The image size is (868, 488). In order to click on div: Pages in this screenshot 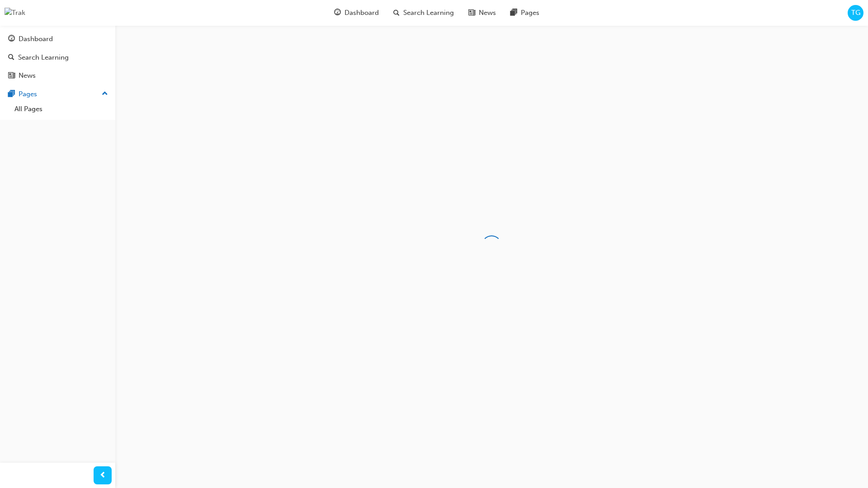, I will do `click(28, 94)`.